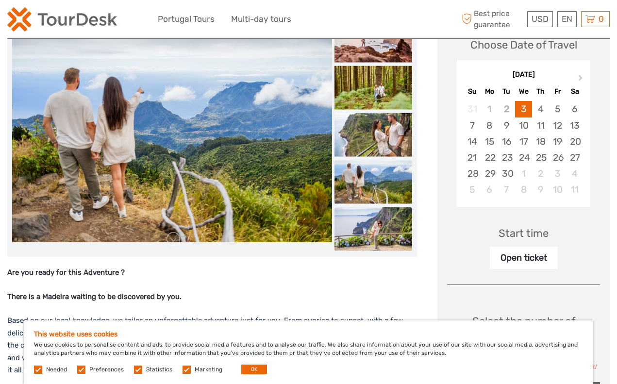 Image resolution: width=617 pixels, height=384 pixels. Describe the element at coordinates (374, 88) in the screenshot. I see `img: dd798ef967e04fc7ae4cd9ef6f6e0efe_slider_thumbnail.jpg` at that location.